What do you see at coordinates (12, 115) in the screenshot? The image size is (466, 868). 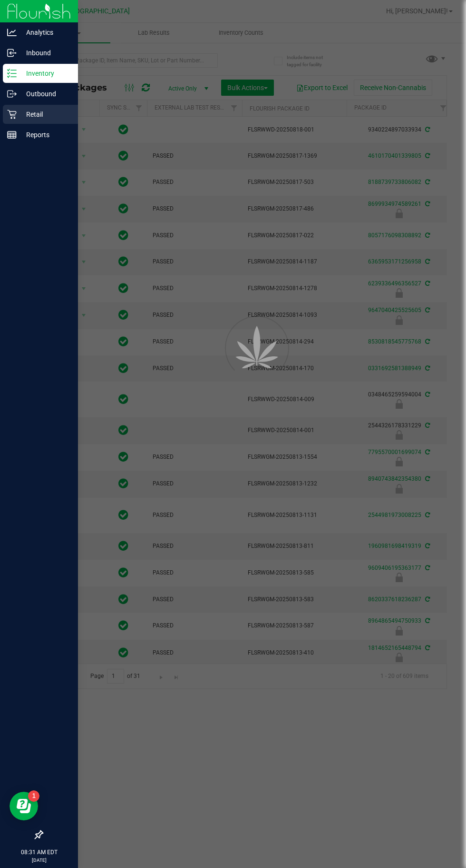 I see `inline-svg: Retail` at bounding box center [12, 115].